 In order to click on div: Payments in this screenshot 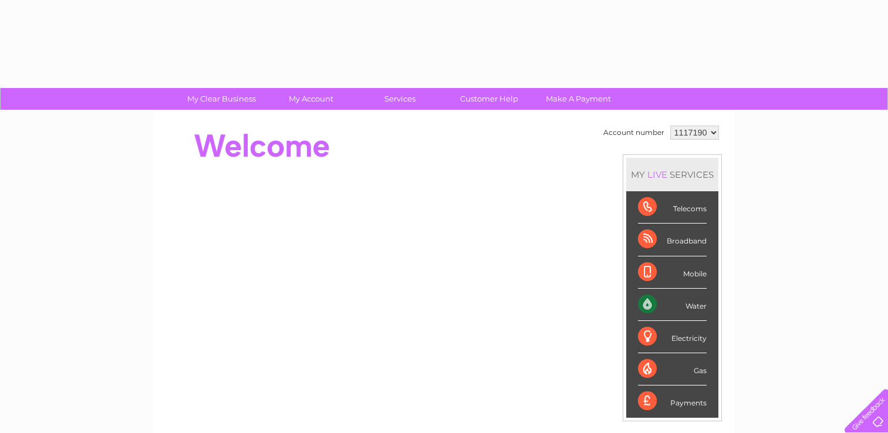, I will do `click(672, 402)`.